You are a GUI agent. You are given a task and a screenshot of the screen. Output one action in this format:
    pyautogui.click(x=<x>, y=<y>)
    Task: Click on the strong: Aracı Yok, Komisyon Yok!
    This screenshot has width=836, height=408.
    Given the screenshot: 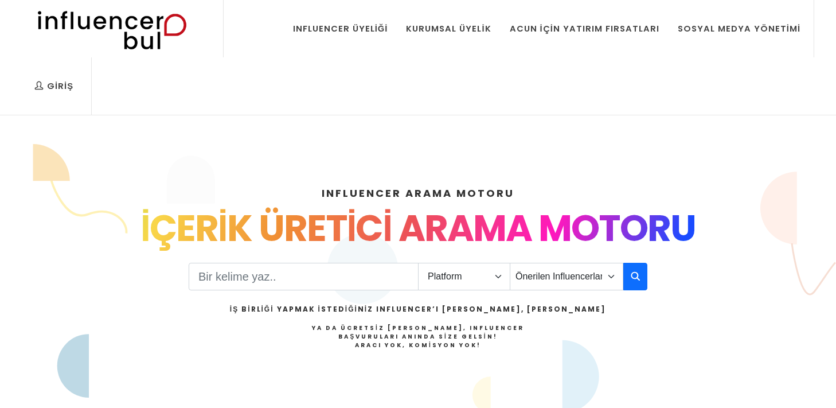 What is the action you would take?
    pyautogui.click(x=418, y=345)
    